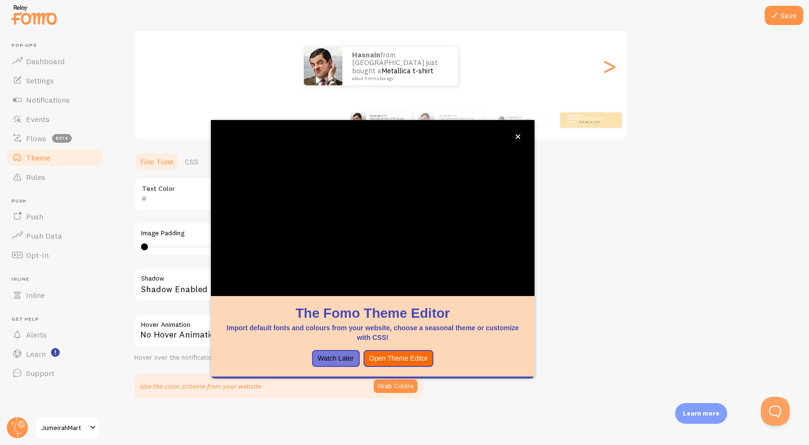 Image resolution: width=809 pixels, height=445 pixels. Describe the element at coordinates (201, 386) in the screenshot. I see `p: Use the color scheme from your website` at that location.